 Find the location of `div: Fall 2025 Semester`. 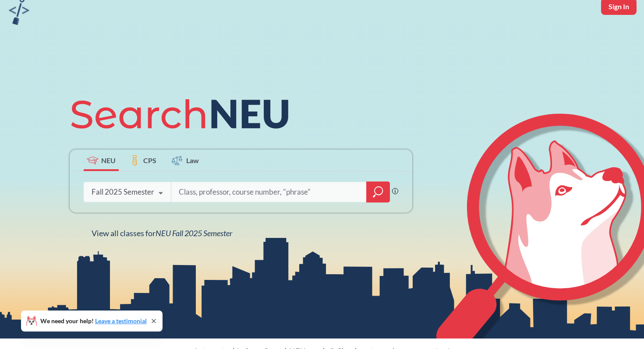

div: Fall 2025 Semester is located at coordinates (122, 192).